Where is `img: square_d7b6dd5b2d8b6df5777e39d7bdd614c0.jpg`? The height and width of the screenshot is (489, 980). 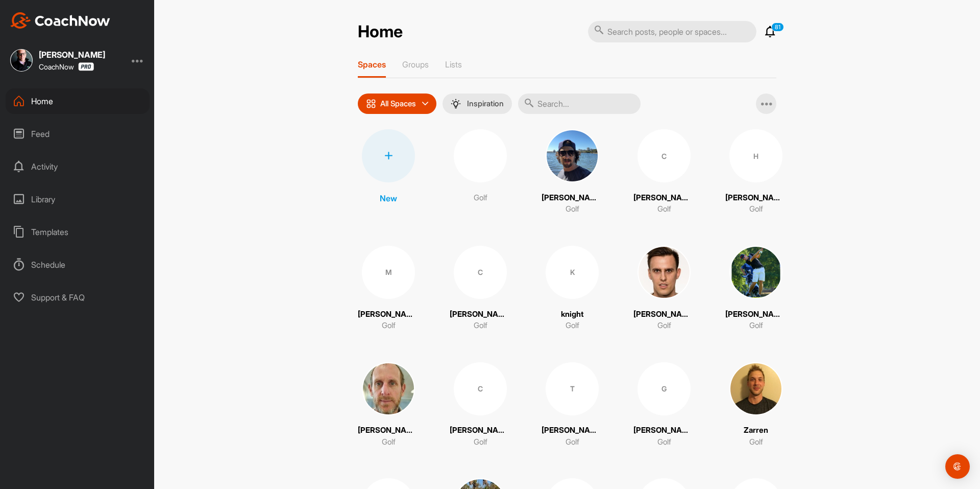 img: square_d7b6dd5b2d8b6df5777e39d7bdd614c0.jpg is located at coordinates (21, 60).